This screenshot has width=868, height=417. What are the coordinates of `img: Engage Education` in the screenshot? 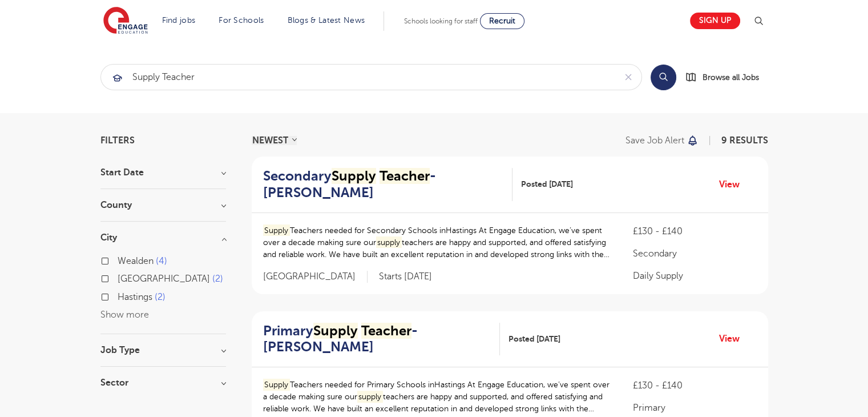 It's located at (125, 21).